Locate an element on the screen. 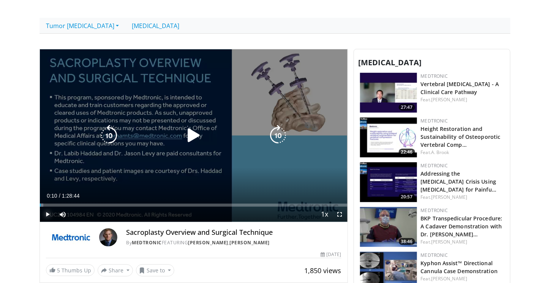 The height and width of the screenshot is (283, 550). div: By FEATURING , is located at coordinates (234, 243).